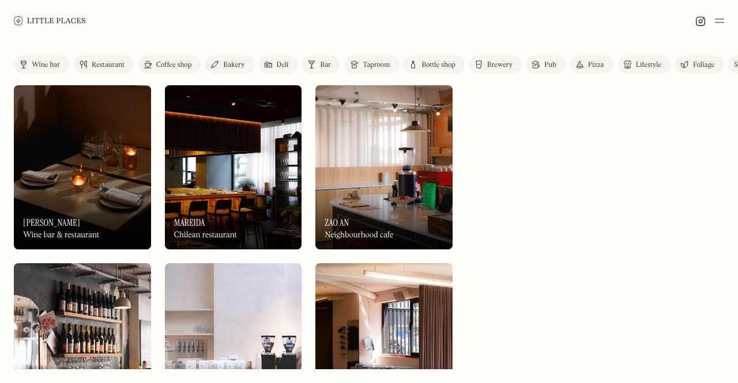  I want to click on div: Wine bar, so click(46, 65).